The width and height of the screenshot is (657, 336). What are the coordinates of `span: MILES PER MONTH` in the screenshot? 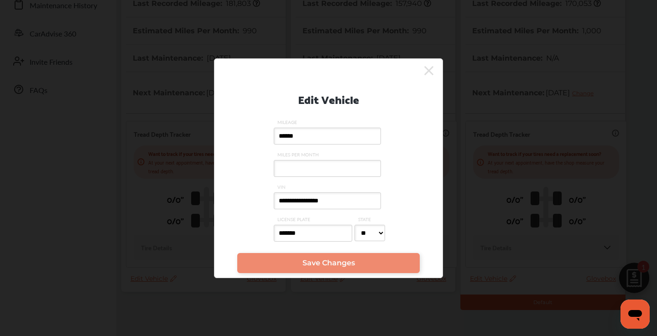 It's located at (328, 155).